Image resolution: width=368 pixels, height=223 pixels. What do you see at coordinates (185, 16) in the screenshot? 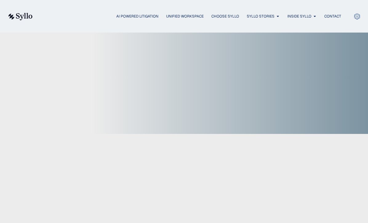
I see `a: Unified Workspace` at bounding box center [185, 16].